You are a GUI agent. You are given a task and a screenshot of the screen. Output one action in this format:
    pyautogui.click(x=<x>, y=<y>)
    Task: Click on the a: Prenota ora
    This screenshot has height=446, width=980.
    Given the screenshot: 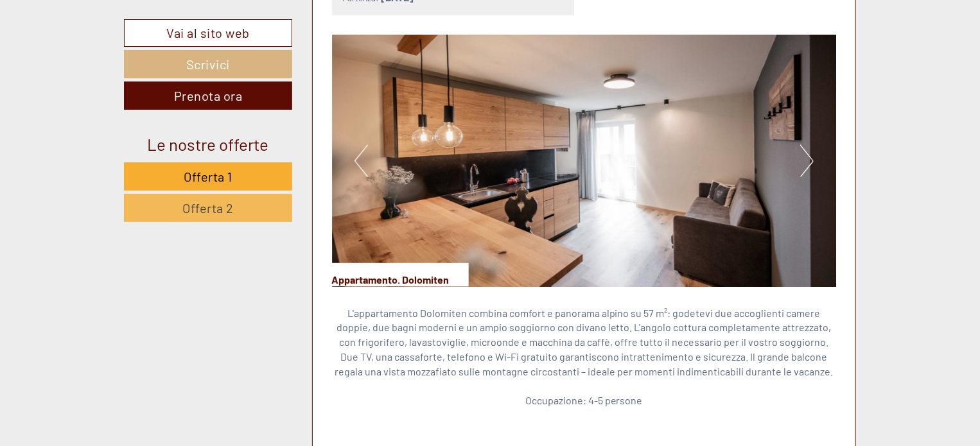 What is the action you would take?
    pyautogui.click(x=208, y=96)
    